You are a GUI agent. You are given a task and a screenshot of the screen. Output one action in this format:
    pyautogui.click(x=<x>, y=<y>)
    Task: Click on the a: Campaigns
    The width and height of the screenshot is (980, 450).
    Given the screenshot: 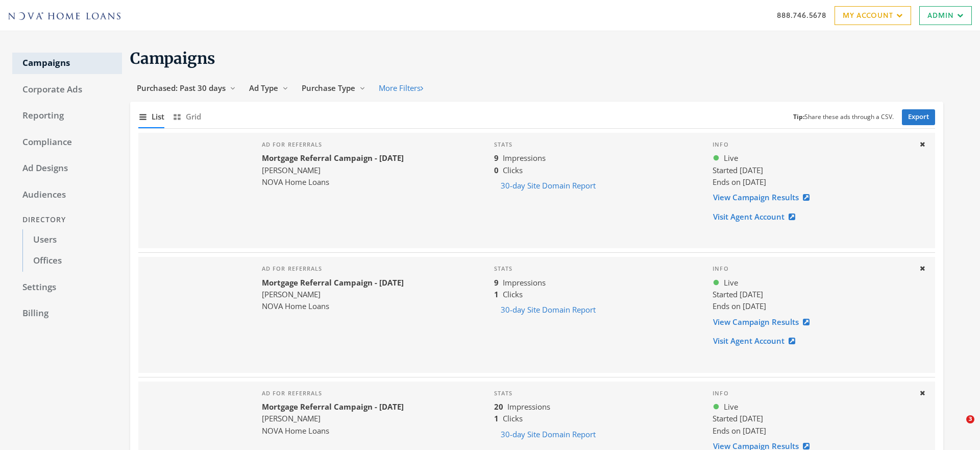 What is the action you would take?
    pyautogui.click(x=67, y=63)
    